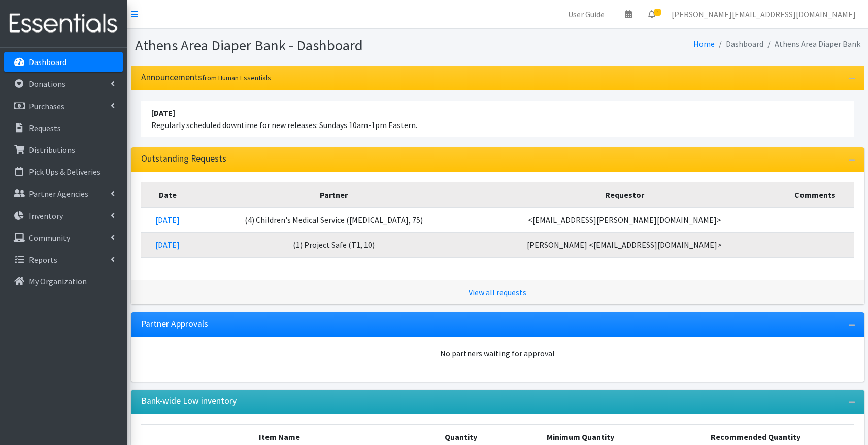  Describe the element at coordinates (64, 106) in the screenshot. I see `a: Purchases` at that location.